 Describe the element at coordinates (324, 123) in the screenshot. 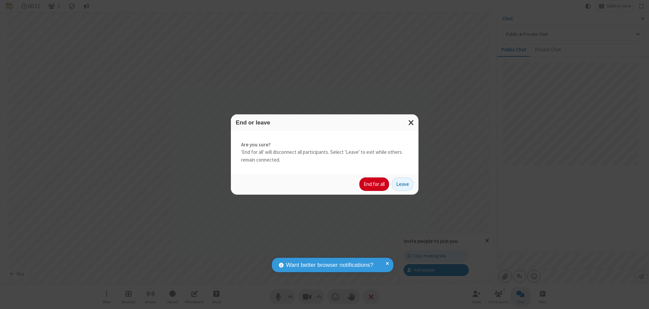

I see `h3: End or leave` at that location.